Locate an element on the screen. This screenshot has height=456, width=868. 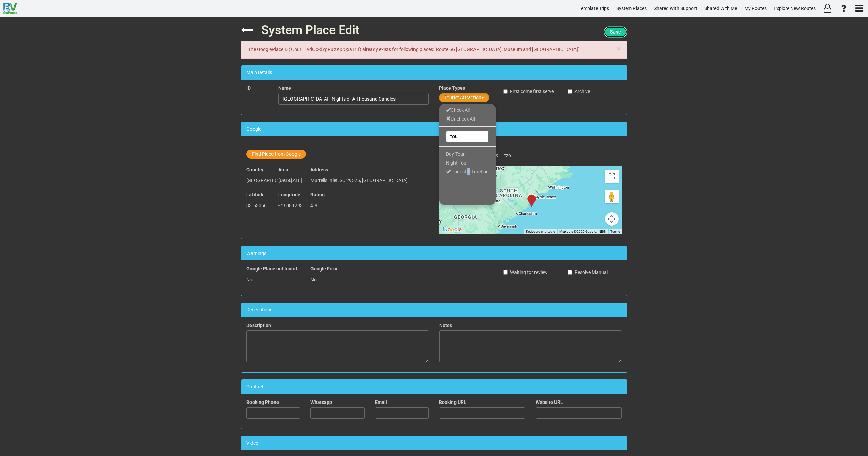
span: System Place Edit is located at coordinates (311, 30).